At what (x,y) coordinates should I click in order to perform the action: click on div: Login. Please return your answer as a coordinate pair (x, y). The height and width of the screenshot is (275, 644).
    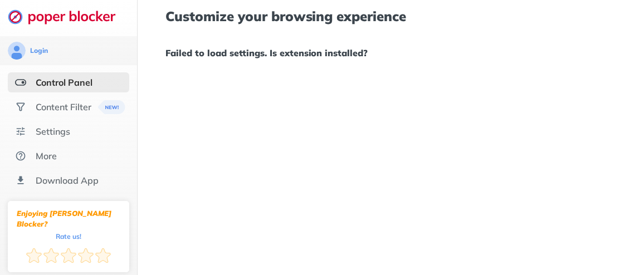
    Looking at the image, I should click on (39, 51).